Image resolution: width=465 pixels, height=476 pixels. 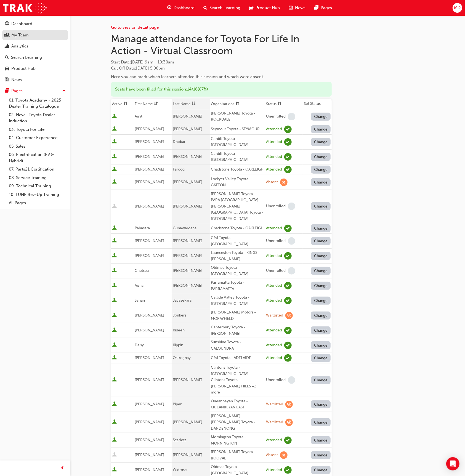 I want to click on h1: Manage attendance for Toyota For Life In Action - Virtual Classroom, so click(x=221, y=45).